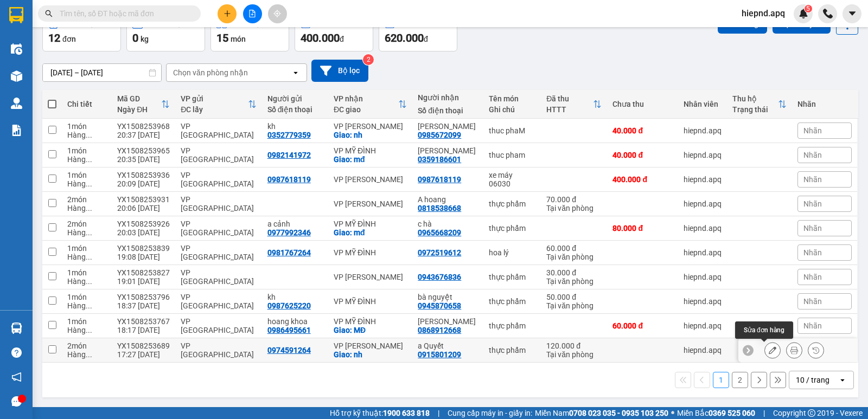  I want to click on div: YX1508253931, so click(143, 199).